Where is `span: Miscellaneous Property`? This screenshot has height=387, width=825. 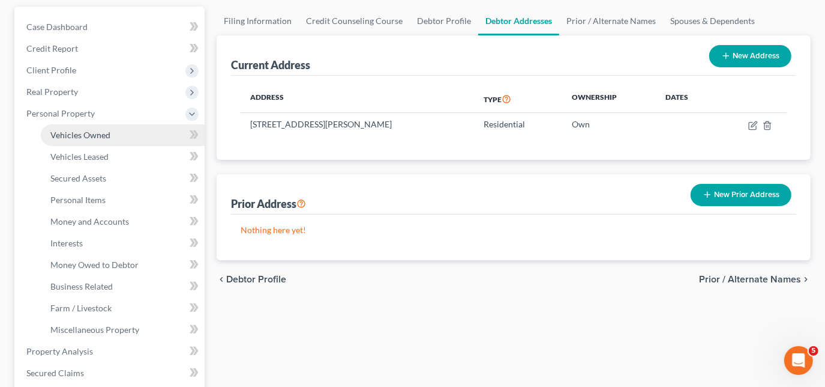 span: Miscellaneous Property is located at coordinates (95, 329).